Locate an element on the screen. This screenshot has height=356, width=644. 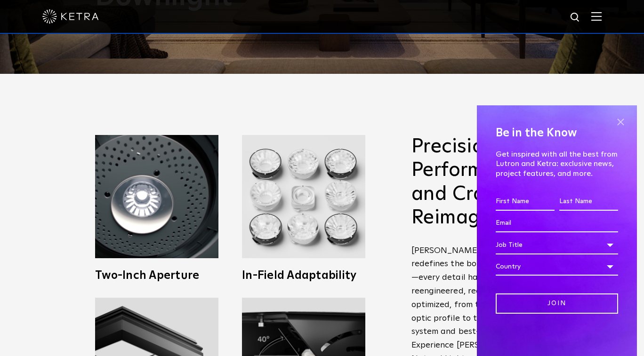
h2: Precision, Performance, and Craft–Reimagined is located at coordinates (484, 182).